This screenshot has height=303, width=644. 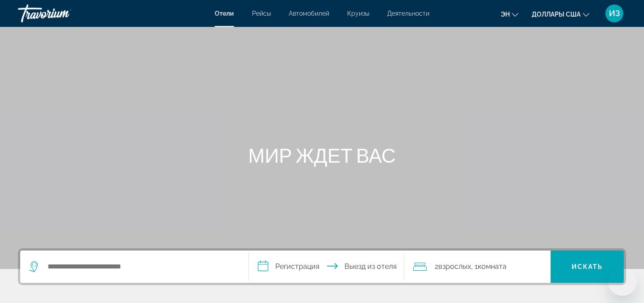 I want to click on button: Путешественники: 2 взрослых, 0 детей, so click(x=477, y=267).